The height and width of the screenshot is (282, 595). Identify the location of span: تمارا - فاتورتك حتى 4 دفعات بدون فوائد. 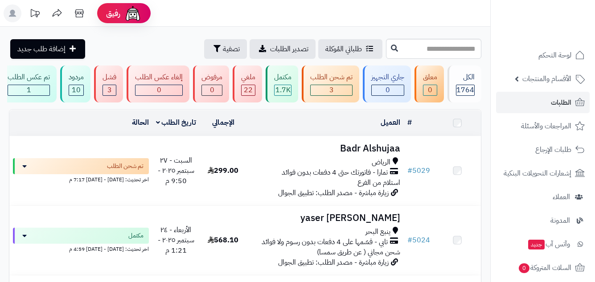
(335, 172).